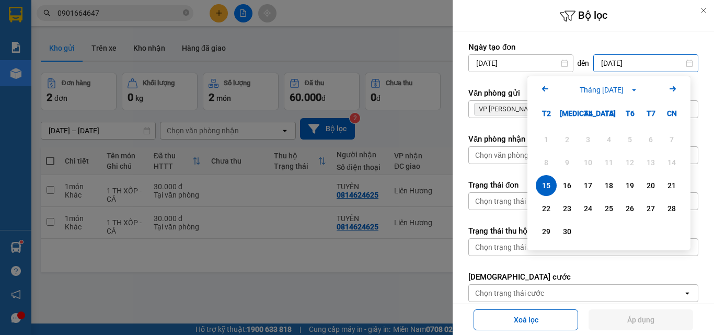 This screenshot has width=714, height=335. I want to click on div: T2, so click(546, 113).